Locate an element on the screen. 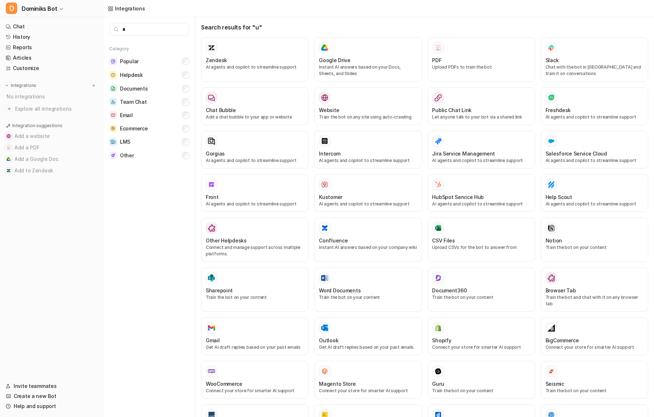  button: WebsiteWebsiteTrain the bot on any site using auto-crawling is located at coordinates (368, 106).